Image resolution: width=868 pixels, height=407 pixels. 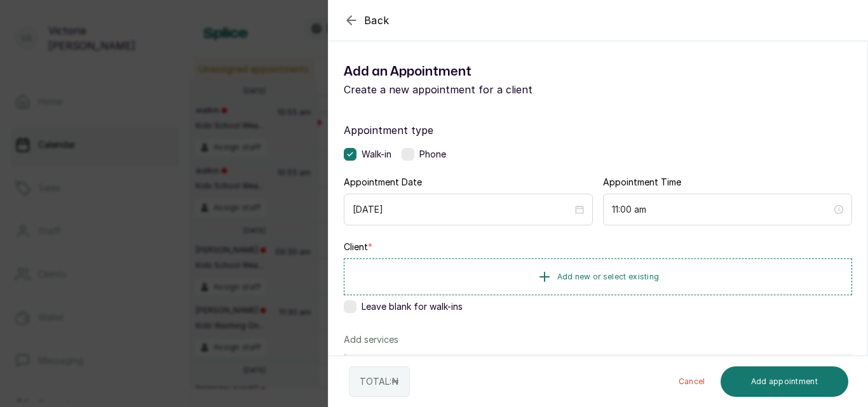 I want to click on p: Add services, so click(x=371, y=340).